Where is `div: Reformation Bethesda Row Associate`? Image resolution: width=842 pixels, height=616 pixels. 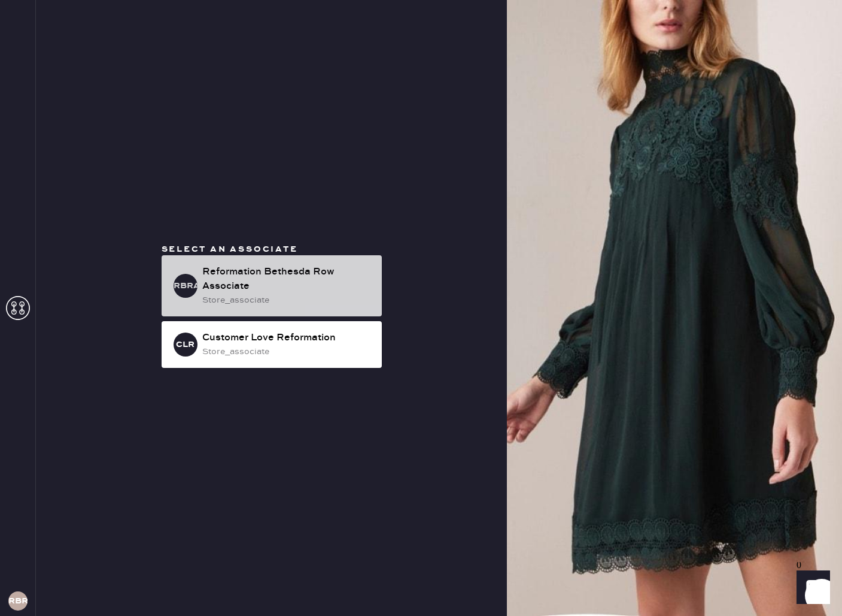 div: Reformation Bethesda Row Associate is located at coordinates (287, 279).